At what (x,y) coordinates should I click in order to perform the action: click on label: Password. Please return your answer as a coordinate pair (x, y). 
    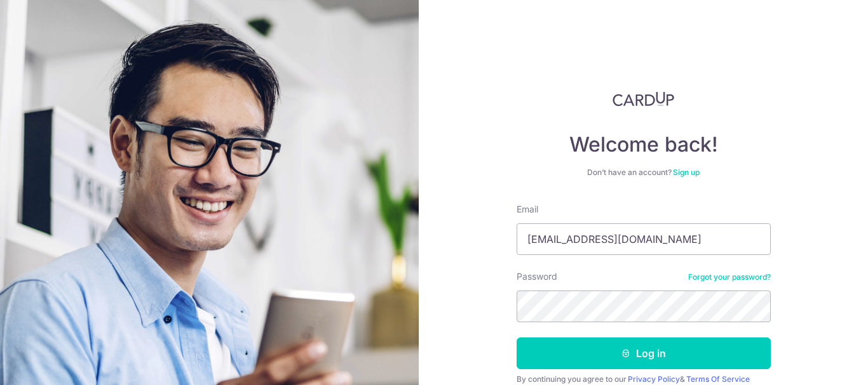
    Looking at the image, I should click on (537, 277).